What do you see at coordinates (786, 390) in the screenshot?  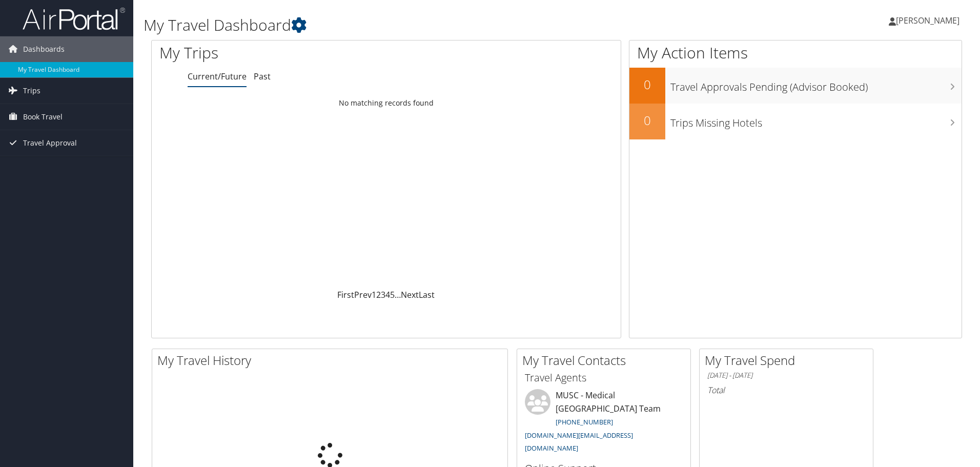 I see `h6: Total` at bounding box center [786, 390].